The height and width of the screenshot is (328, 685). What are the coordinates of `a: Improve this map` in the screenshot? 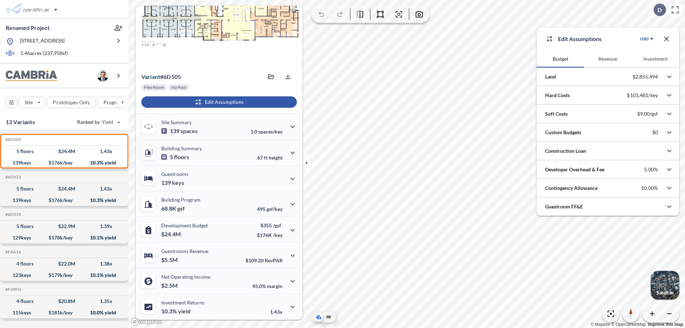 It's located at (666, 324).